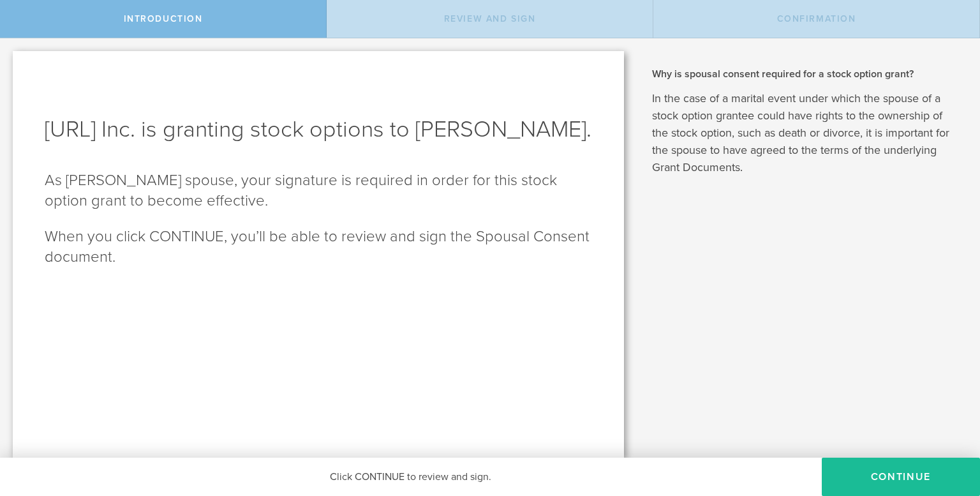  I want to click on span: Confirmation, so click(817, 18).